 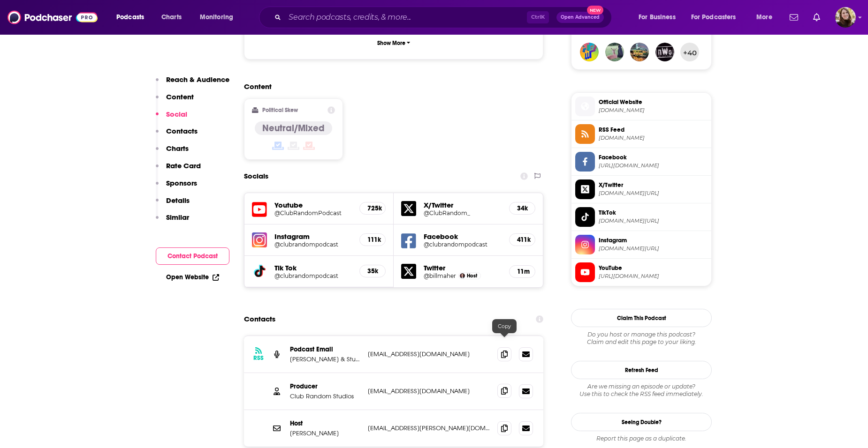 I want to click on a: Seeing Double?, so click(x=641, y=422).